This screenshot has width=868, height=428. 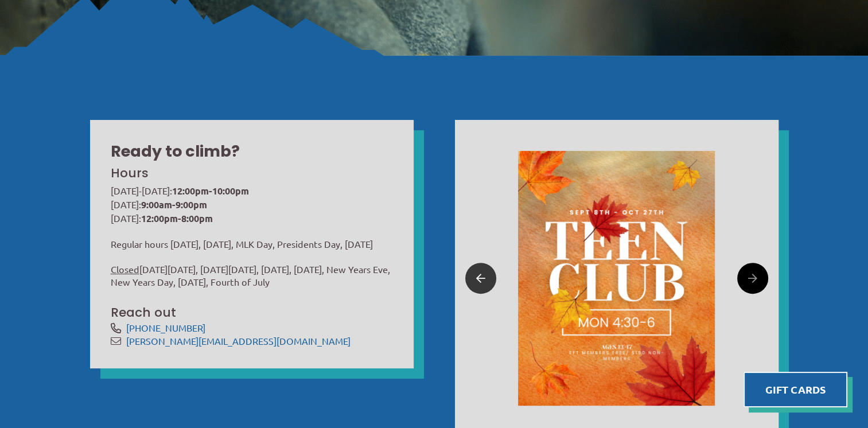 I want to click on strong: 12:00pm-8:00pm, so click(x=177, y=218).